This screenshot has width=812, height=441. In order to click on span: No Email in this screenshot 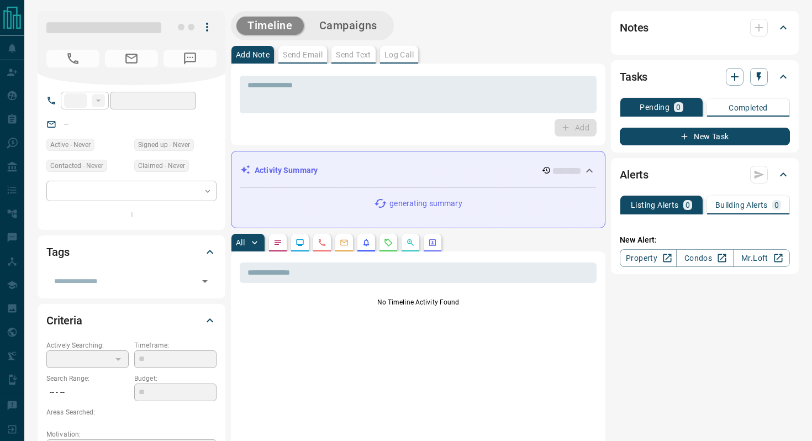, I will do `click(131, 59)`.